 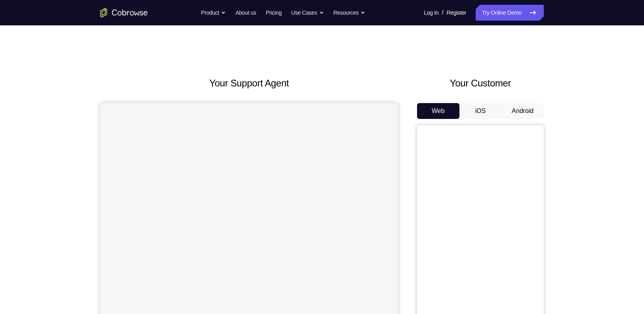 I want to click on button: Use Cases, so click(x=308, y=13).